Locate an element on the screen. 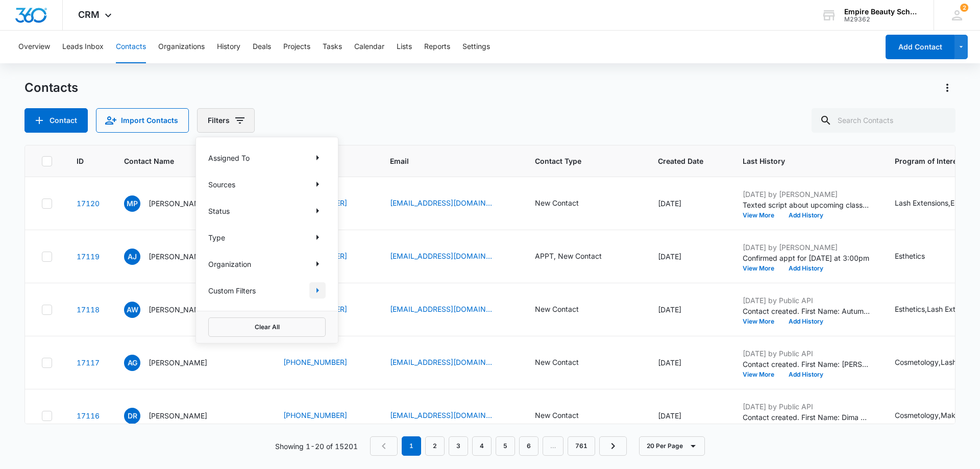  p: Custom Filters is located at coordinates (232, 290).